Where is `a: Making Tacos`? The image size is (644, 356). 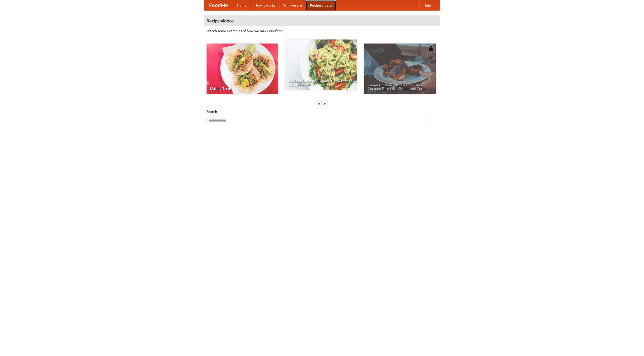
a: Making Tacos is located at coordinates (242, 69).